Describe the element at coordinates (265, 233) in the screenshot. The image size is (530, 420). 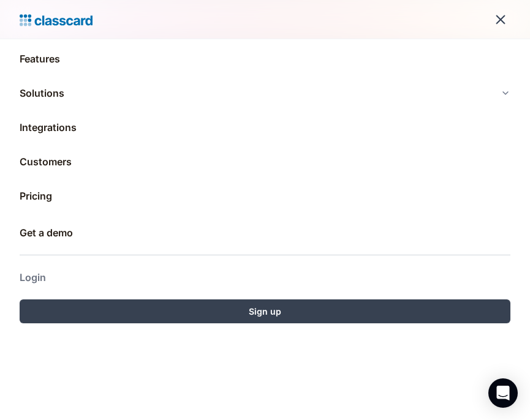
I see `a: Get a demo` at that location.